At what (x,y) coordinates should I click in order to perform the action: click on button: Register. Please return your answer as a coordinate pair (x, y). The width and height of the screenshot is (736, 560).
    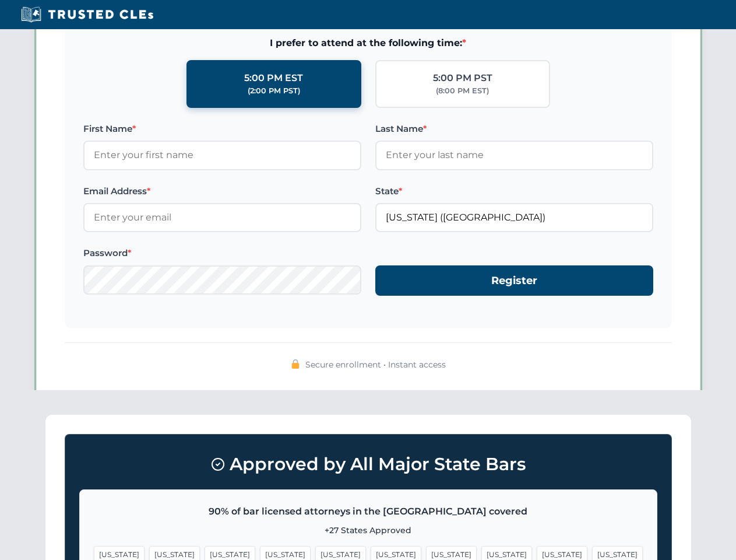
    Looking at the image, I should click on (514, 280).